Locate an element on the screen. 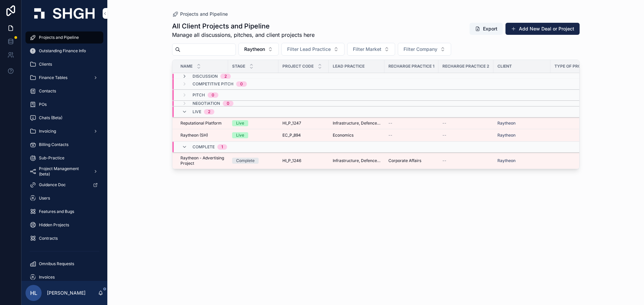 The width and height of the screenshot is (644, 305). span: HI_P_1247 is located at coordinates (291, 123).